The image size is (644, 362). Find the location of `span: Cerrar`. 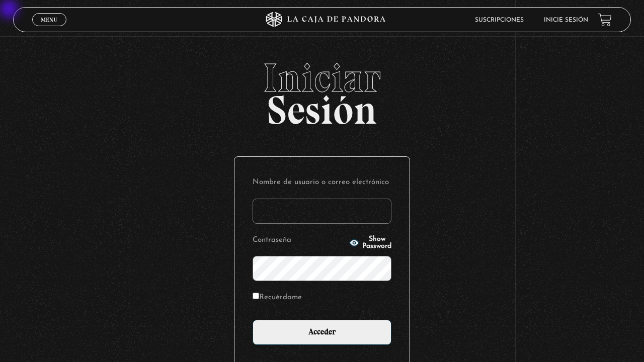

span: Cerrar is located at coordinates (49, 29).